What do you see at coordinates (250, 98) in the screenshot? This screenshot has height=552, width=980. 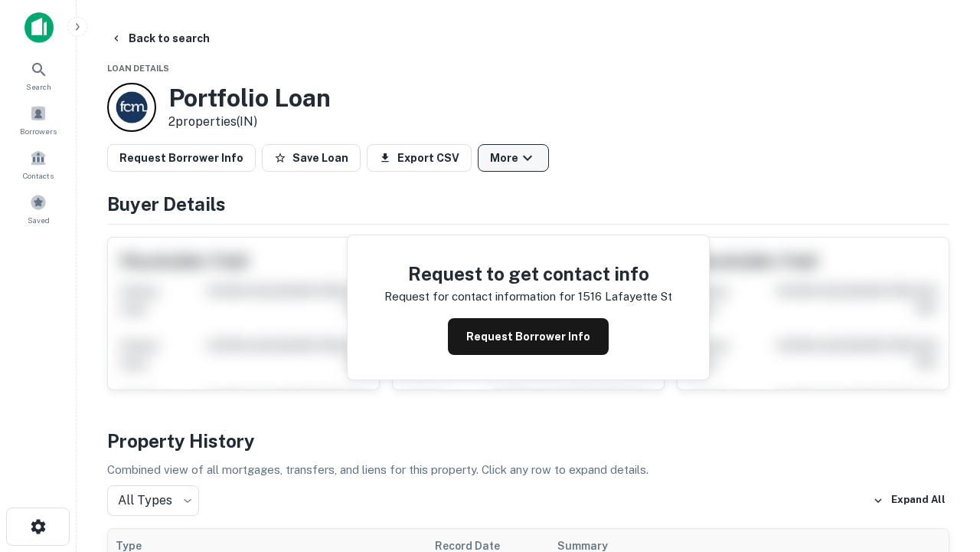 I see `h3: Portfolio Loan` at bounding box center [250, 98].